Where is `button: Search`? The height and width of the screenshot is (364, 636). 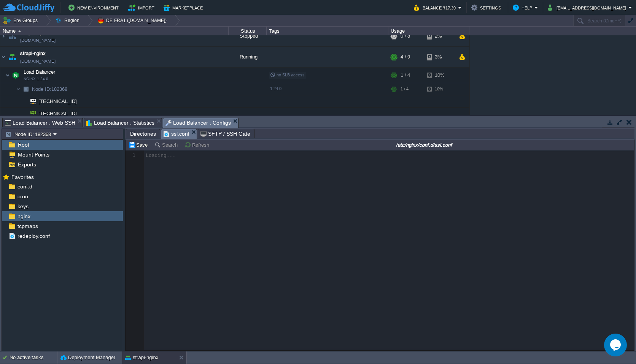
button: Search is located at coordinates (167, 145).